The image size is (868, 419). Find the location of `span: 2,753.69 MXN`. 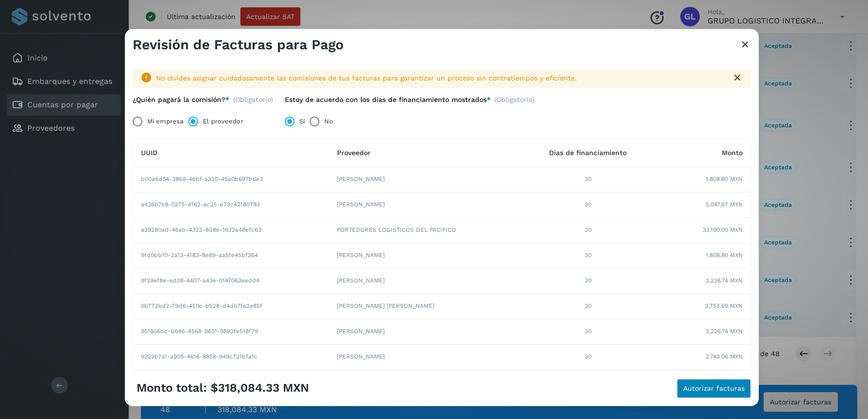

span: 2,753.69 MXN is located at coordinates (724, 306).